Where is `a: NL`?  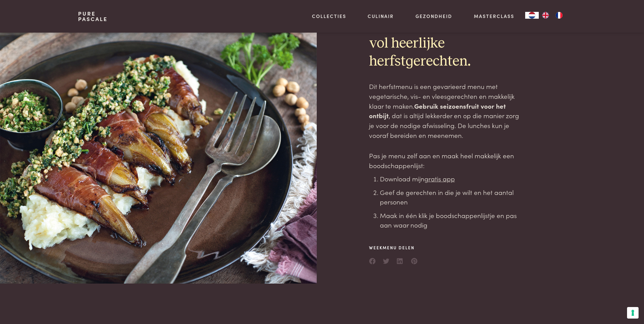 a: NL is located at coordinates (532, 15).